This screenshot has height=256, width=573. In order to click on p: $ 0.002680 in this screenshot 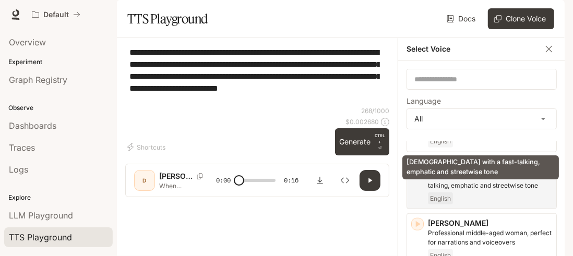, I will do `click(362, 122)`.